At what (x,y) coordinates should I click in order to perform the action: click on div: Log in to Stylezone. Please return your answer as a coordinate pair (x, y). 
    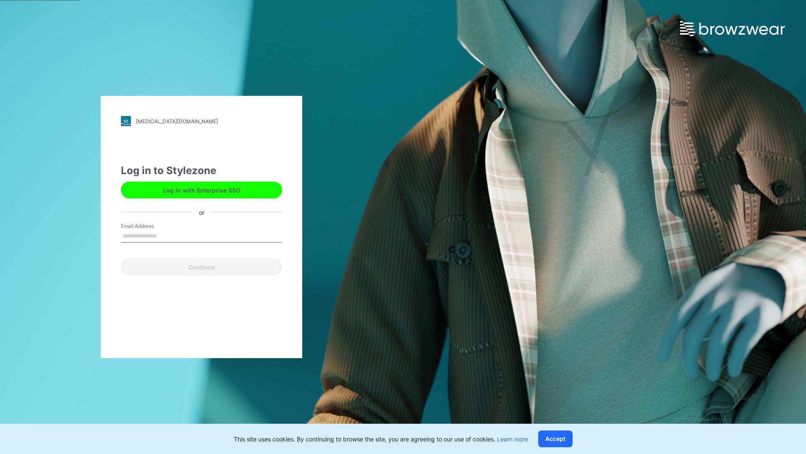
    Looking at the image, I should click on (202, 171).